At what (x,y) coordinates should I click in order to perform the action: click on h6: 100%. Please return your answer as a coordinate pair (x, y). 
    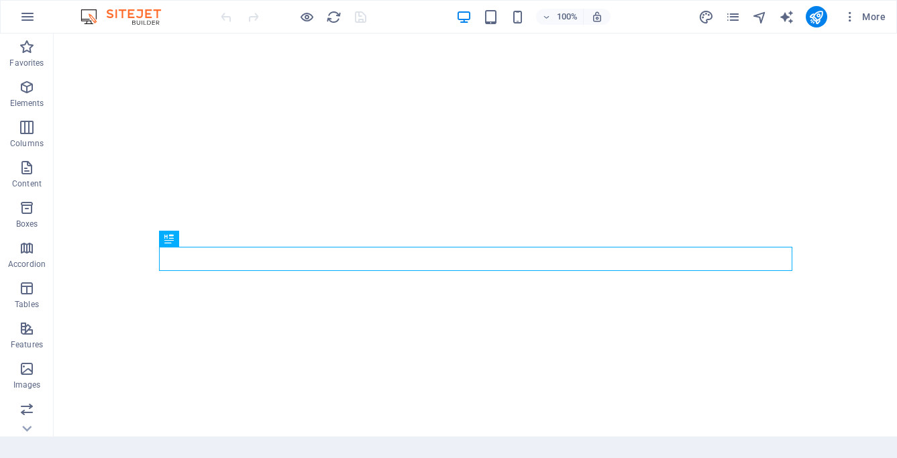
    Looking at the image, I should click on (567, 17).